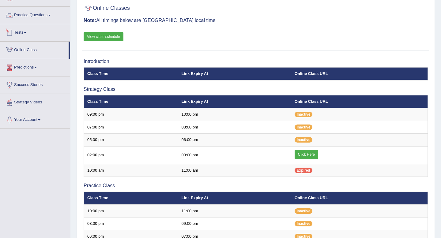 The height and width of the screenshot is (238, 441). I want to click on a: Predictions, so click(35, 67).